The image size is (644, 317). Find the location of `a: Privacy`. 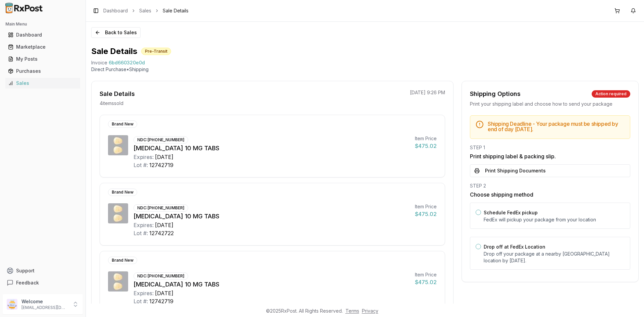

a: Privacy is located at coordinates (370, 311).